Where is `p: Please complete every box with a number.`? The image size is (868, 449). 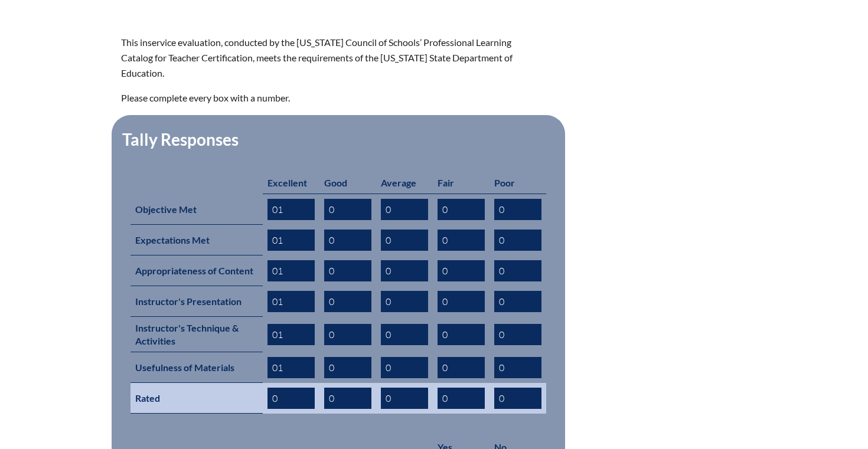
p: Please complete every box with a number. is located at coordinates (329, 98).